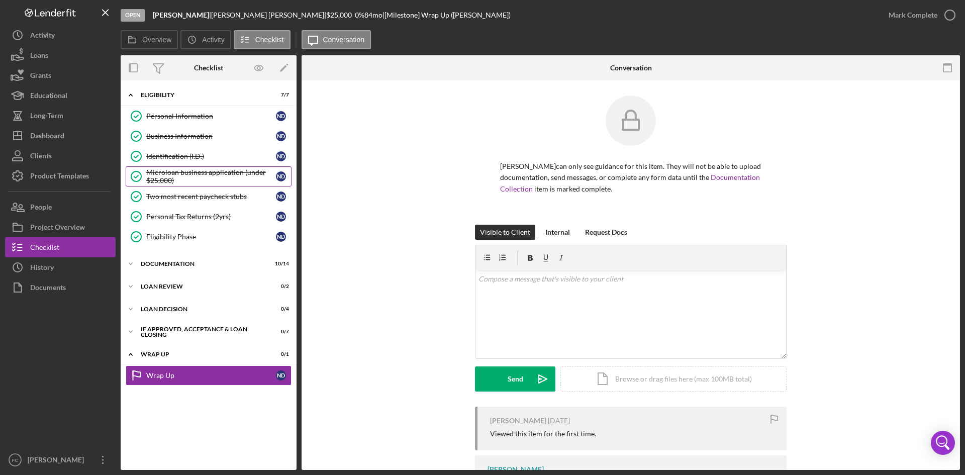 The height and width of the screenshot is (475, 965). What do you see at coordinates (339, 15) in the screenshot?
I see `span: $25,000` at bounding box center [339, 15].